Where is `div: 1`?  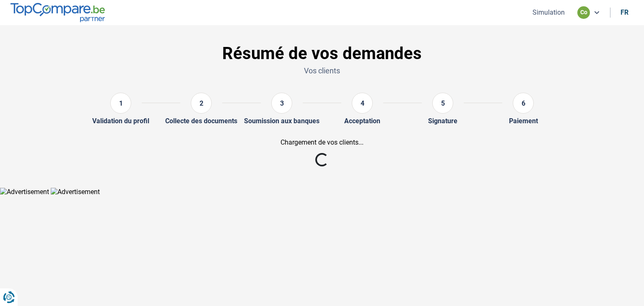 div: 1 is located at coordinates (121, 103).